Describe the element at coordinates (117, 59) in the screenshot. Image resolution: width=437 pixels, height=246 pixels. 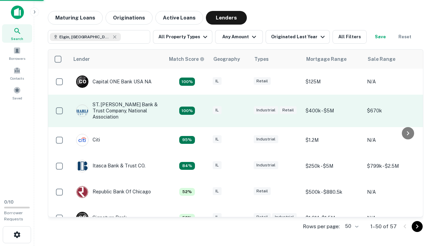
I see `th: Lender` at that location.